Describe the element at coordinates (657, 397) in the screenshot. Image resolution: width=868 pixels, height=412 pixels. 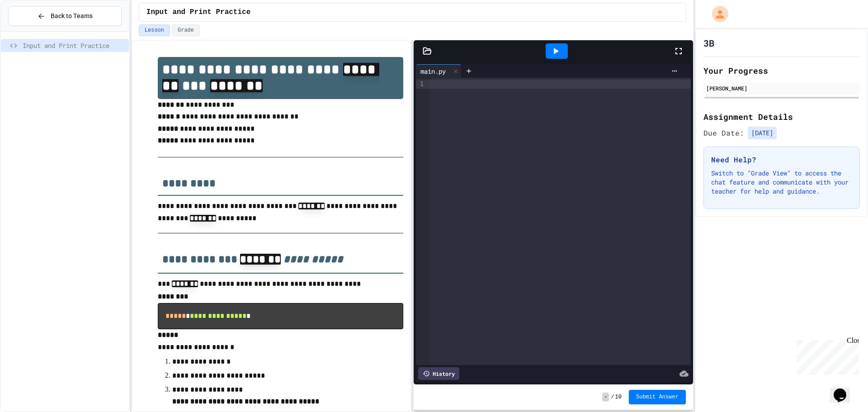
I see `span: Submit Answer` at that location.